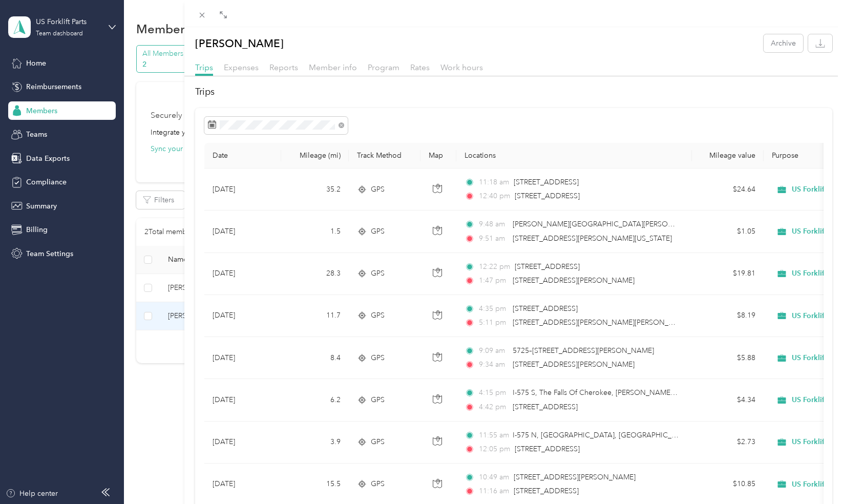  What do you see at coordinates (494, 196) in the screenshot?
I see `span: 12:40 pm` at bounding box center [494, 196].